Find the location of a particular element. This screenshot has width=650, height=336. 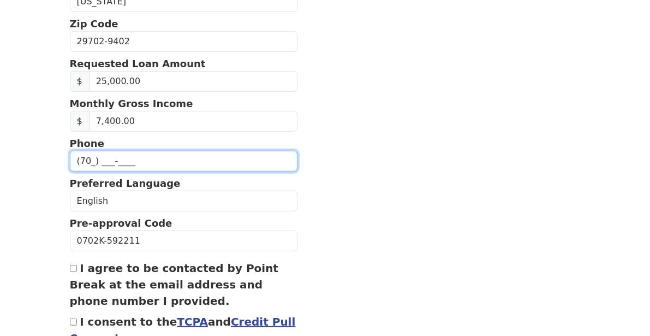

input: Pre-approval Code is located at coordinates (183, 241).